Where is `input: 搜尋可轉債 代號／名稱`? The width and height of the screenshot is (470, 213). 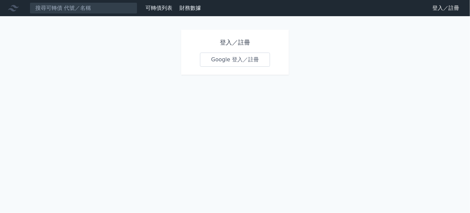
input: 搜尋可轉債 代號／名稱 is located at coordinates (83, 8).